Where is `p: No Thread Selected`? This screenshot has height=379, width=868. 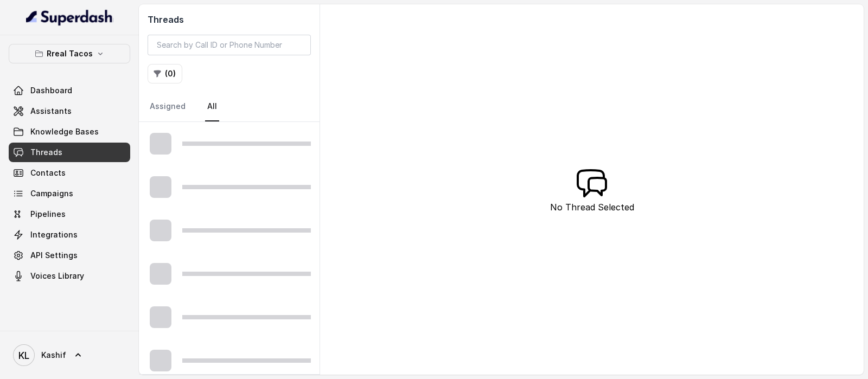 p: No Thread Selected is located at coordinates (592, 207).